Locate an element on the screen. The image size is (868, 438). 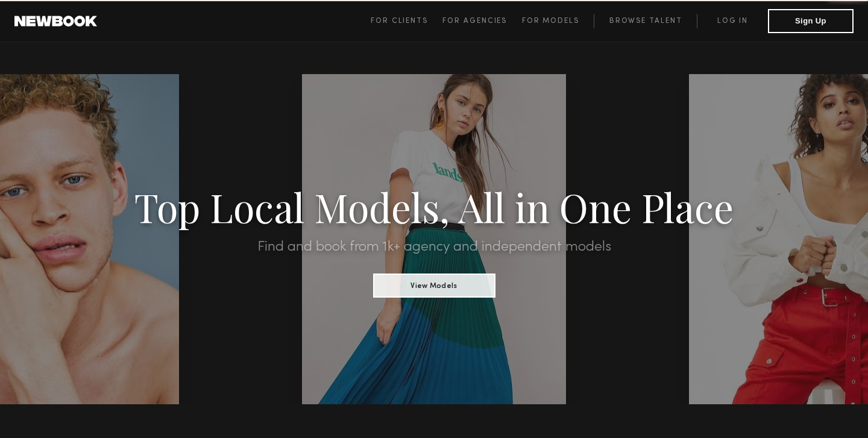
span: For Agencies is located at coordinates (474, 21).